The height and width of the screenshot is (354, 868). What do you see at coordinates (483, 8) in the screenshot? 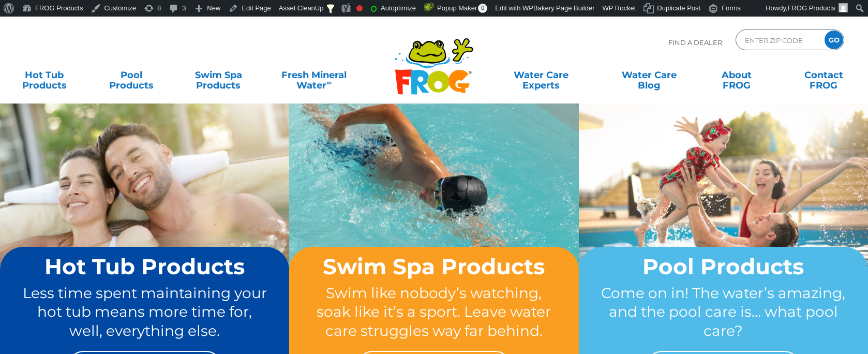
I see `span: 0` at bounding box center [483, 8].